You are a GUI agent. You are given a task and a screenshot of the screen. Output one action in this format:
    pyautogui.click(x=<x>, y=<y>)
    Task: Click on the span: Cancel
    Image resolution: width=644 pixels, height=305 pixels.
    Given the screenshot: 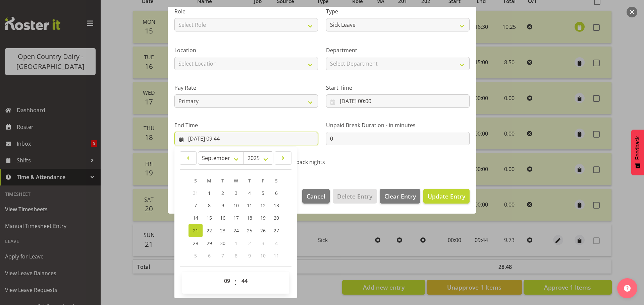 What is the action you would take?
    pyautogui.click(x=316, y=196)
    